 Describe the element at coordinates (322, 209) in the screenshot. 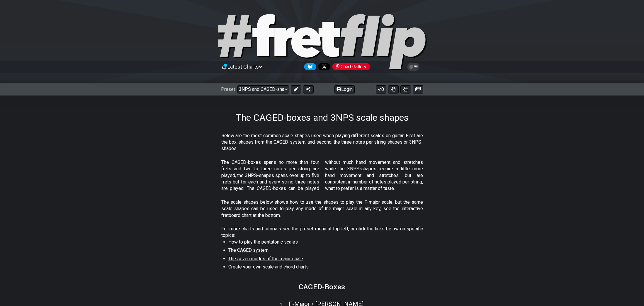

I see `p: The scale shapes below shows how to use the shapes to play the F-major scale, but the same scale ...` at that location.